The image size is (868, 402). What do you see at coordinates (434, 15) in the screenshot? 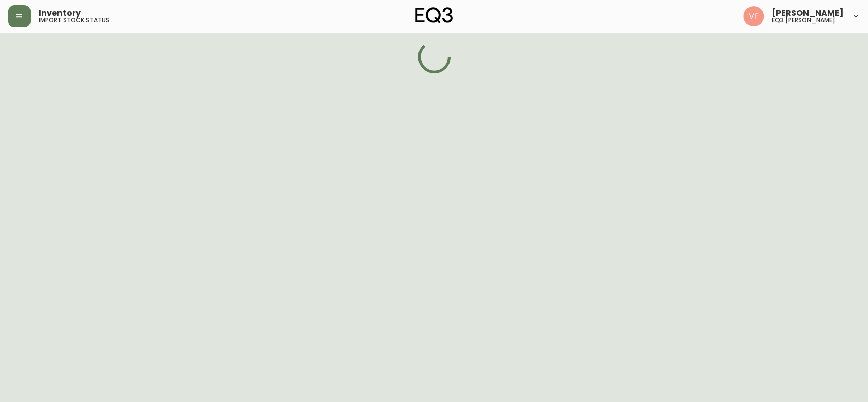
I see `img: logo` at bounding box center [434, 15].